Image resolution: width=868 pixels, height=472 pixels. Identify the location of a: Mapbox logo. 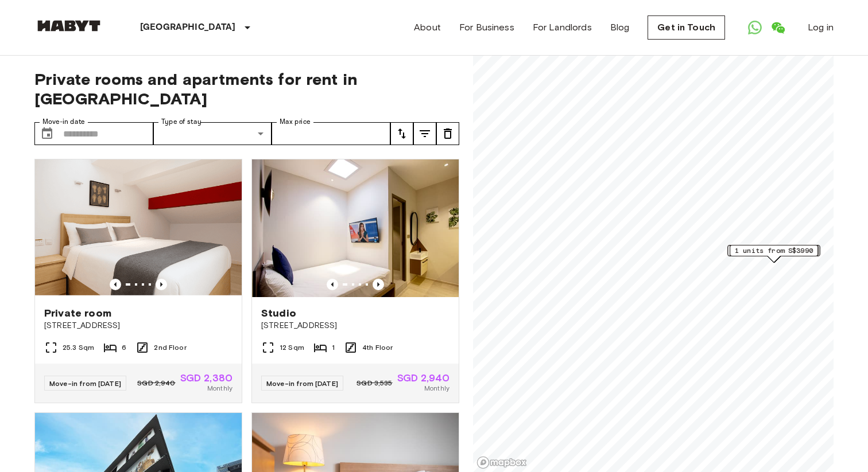
(502, 462).